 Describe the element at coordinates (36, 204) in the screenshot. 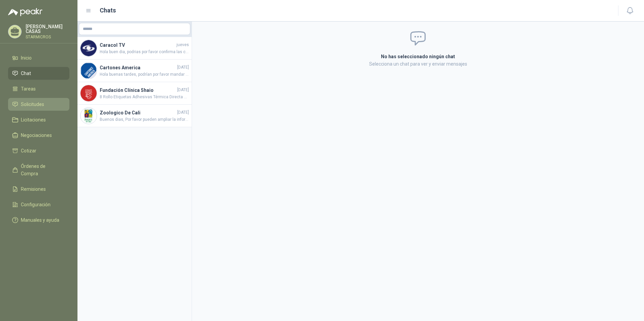

I see `span: Configuración` at that location.